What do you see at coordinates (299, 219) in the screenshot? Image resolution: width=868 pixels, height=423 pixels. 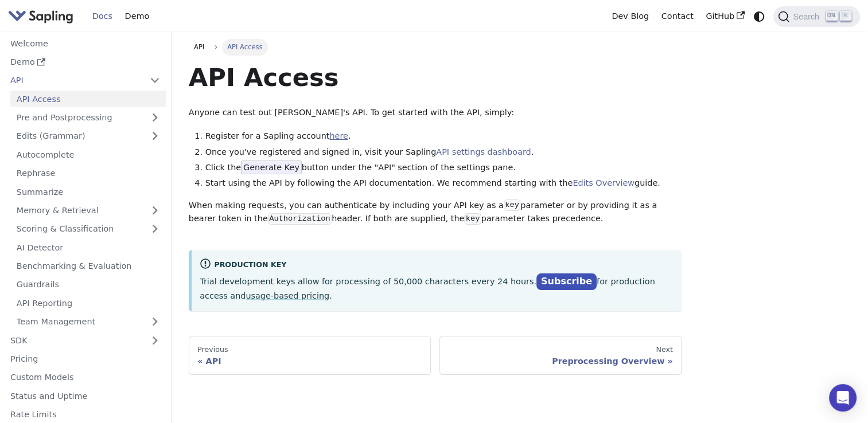 I see `code: Authorization` at bounding box center [299, 219].